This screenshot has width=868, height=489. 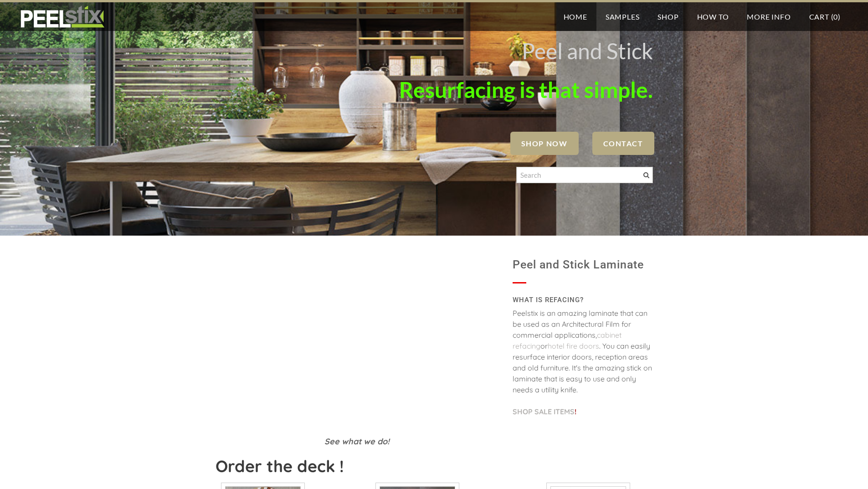 I want to click on a: SHOP SALE ITEMS, so click(x=544, y=412).